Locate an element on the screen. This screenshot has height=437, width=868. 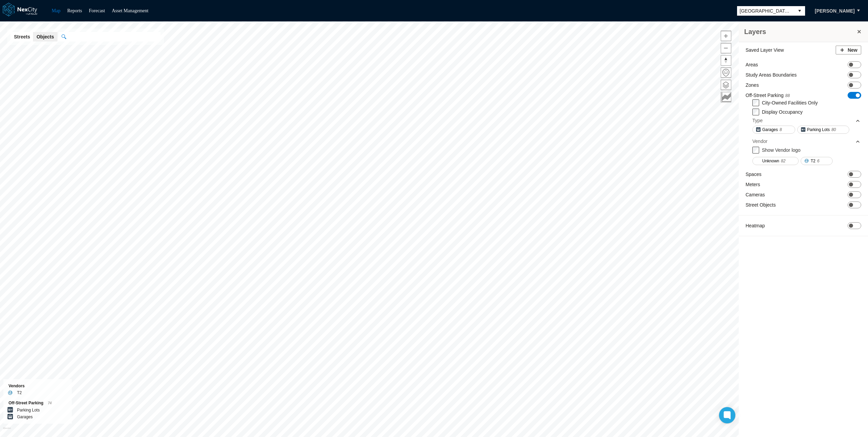
button: Layers management is located at coordinates (726, 85).